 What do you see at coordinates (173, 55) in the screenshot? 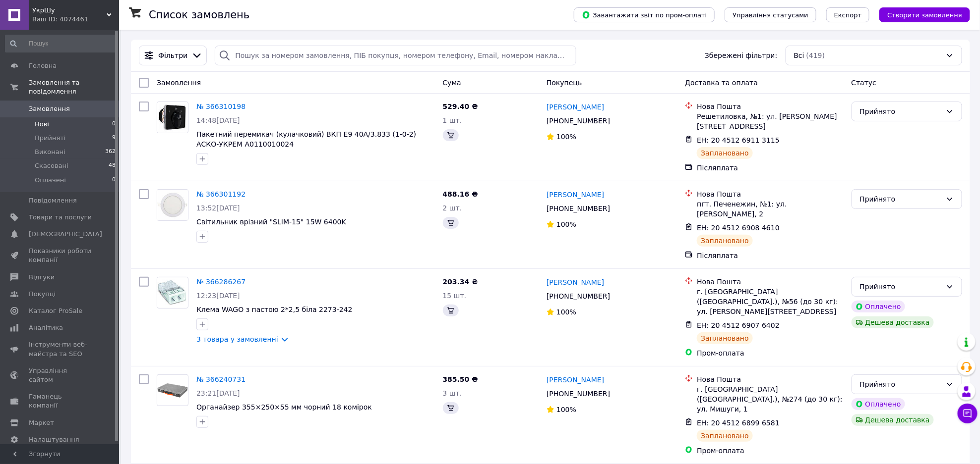
I see `span: Фільтри` at bounding box center [173, 55].